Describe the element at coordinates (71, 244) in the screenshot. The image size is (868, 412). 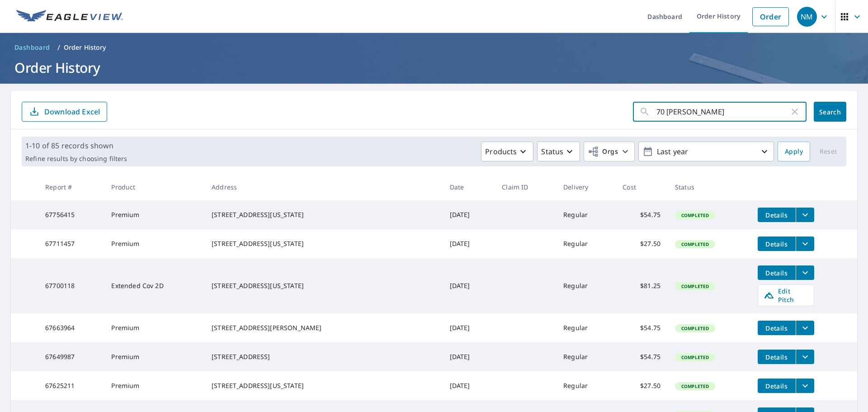
I see `td: 67711457` at that location.